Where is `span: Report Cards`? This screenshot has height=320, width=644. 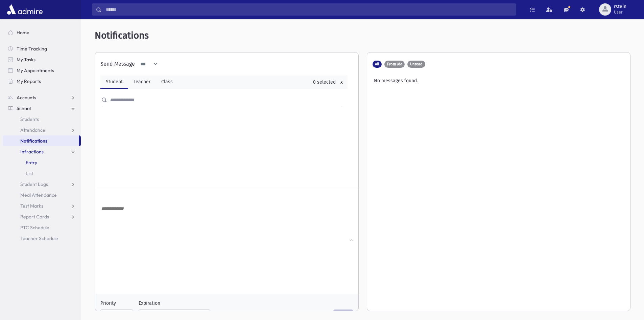 span: Report Cards is located at coordinates (35, 216).